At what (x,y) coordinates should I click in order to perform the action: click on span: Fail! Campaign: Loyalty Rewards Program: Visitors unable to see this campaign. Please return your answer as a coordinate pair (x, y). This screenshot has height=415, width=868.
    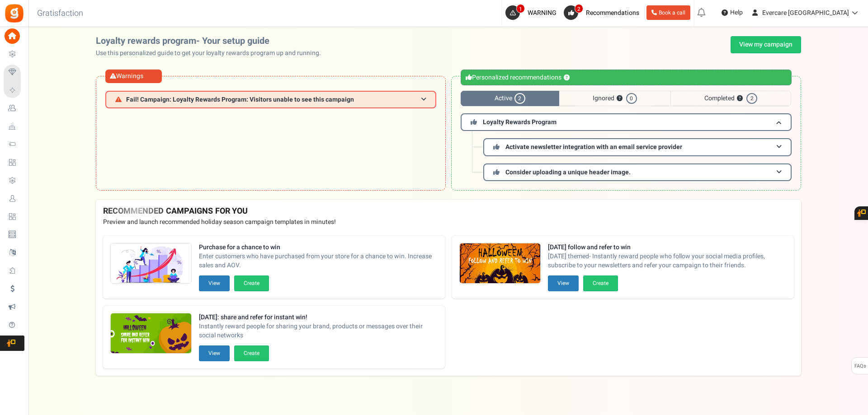
    Looking at the image, I should click on (240, 99).